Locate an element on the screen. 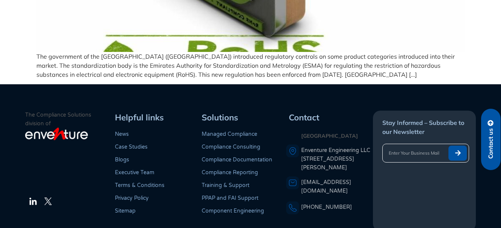 This screenshot has width=501, height=228. a: Training & Support is located at coordinates (225, 185).